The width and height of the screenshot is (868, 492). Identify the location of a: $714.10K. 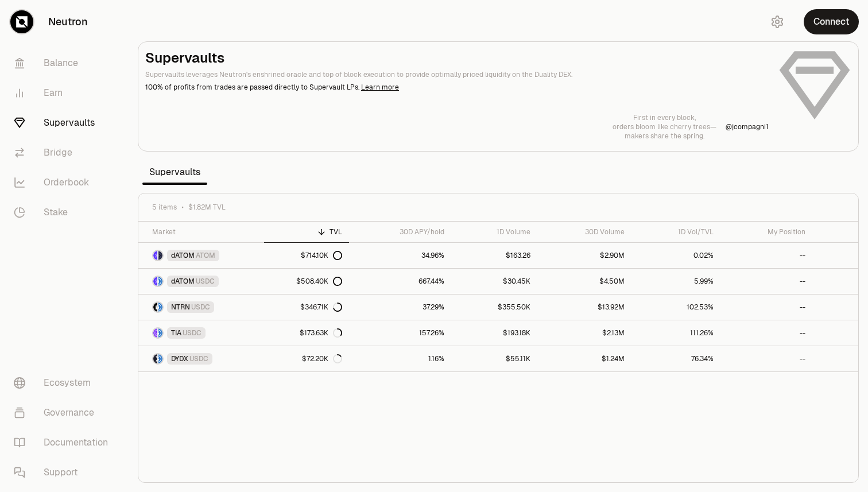
(307, 256).